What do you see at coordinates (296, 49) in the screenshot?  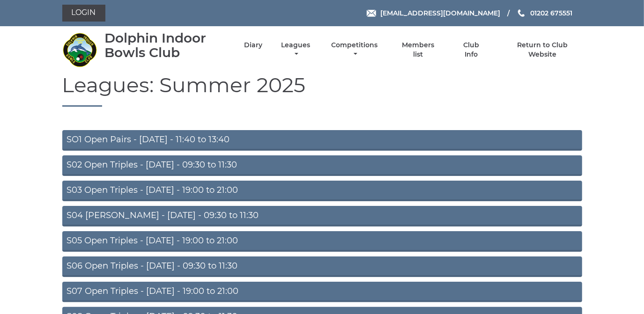 I see `a: Leagues` at bounding box center [296, 49].